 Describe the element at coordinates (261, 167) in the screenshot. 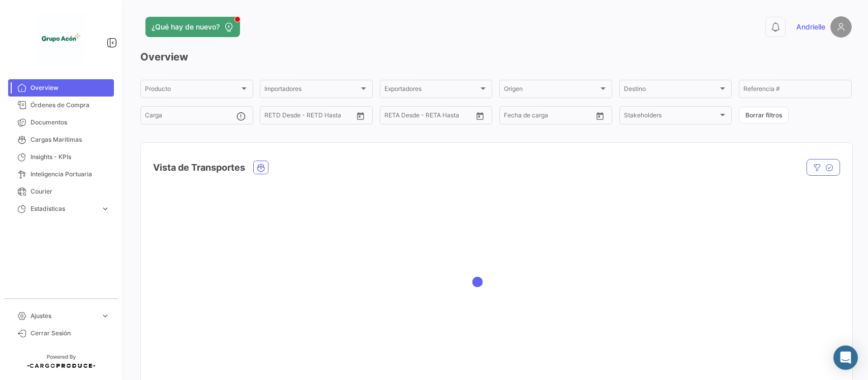

I see `button: Ocean` at that location.